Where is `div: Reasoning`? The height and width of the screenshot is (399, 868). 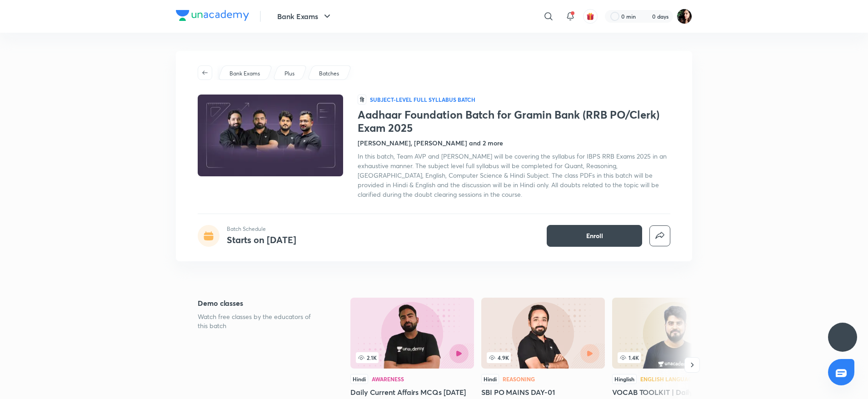 div: Reasoning is located at coordinates (519, 379).